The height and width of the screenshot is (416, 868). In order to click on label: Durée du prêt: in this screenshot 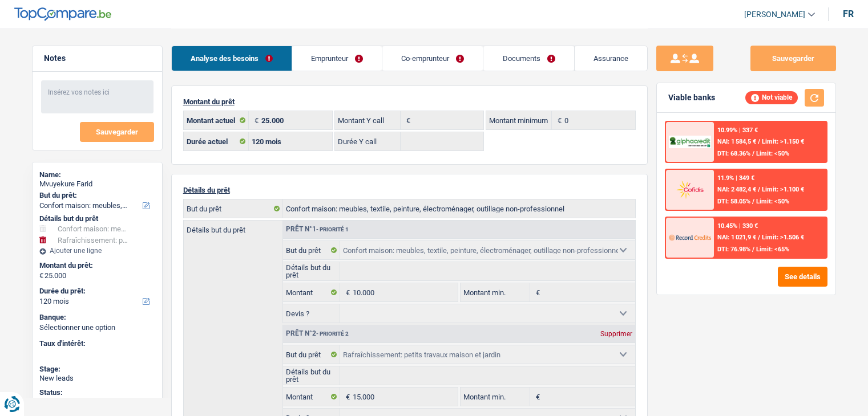, I will do `click(96, 292)`.